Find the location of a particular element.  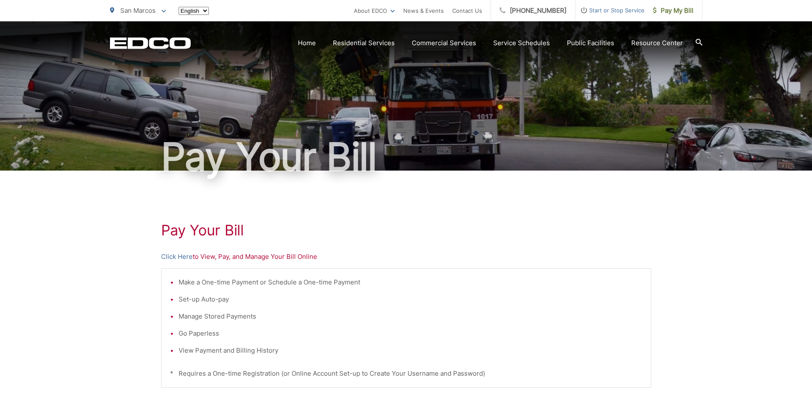

a: Contact Us is located at coordinates (467, 11).